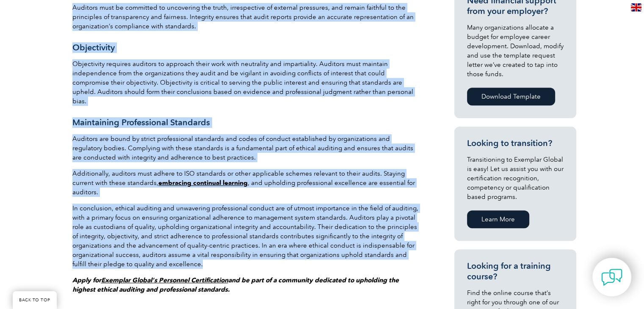 The height and width of the screenshot is (309, 644). What do you see at coordinates (164, 280) in the screenshot?
I see `a: Exemplar Global’s Personnel Certification` at bounding box center [164, 280].